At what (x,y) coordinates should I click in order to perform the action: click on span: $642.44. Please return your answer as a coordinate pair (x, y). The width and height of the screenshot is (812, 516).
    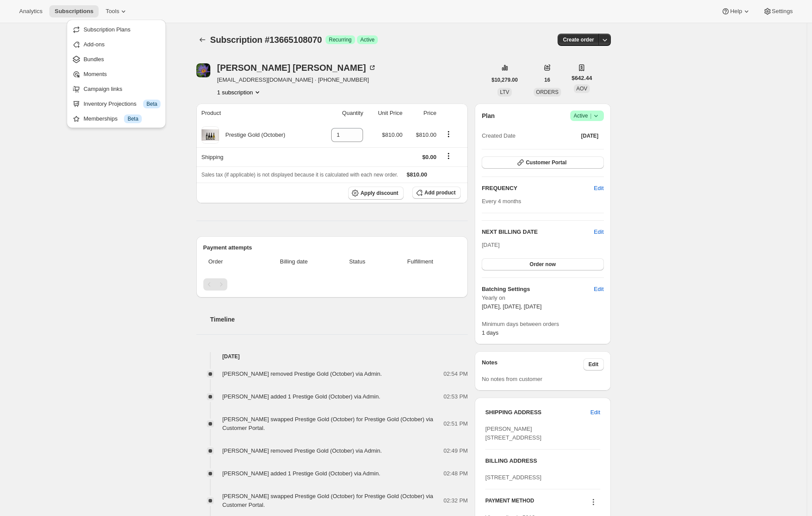
    Looking at the image, I should click on (582, 78).